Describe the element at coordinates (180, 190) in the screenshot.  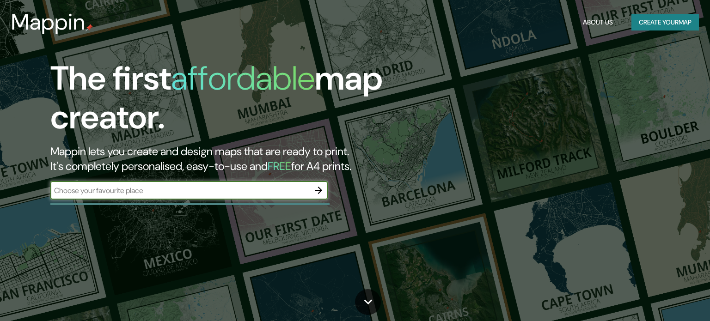
I see `input: Choose your favourite place` at that location.